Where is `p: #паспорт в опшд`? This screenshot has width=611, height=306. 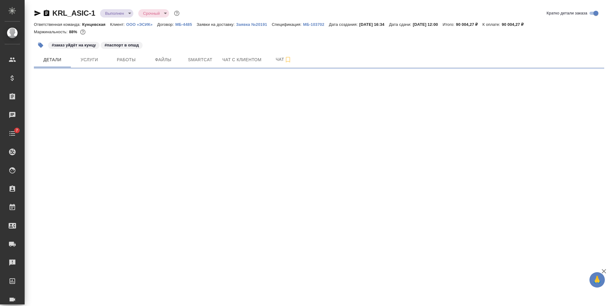 p: #паспорт в опшд is located at coordinates (121, 45).